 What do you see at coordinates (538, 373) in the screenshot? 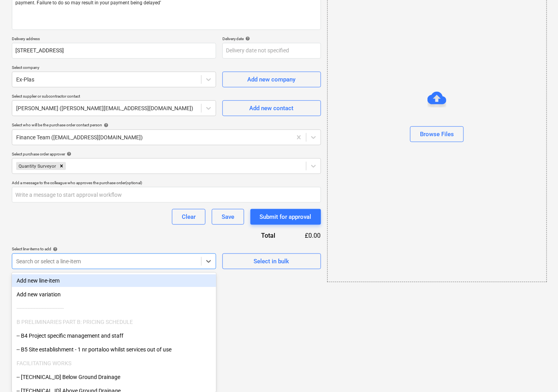
I see `div: Chat Widget` at bounding box center [538, 373].